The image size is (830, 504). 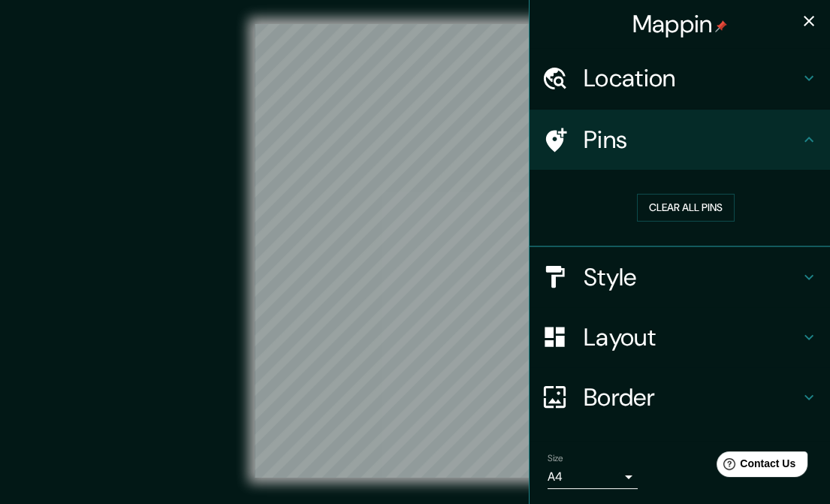 I want to click on div: Layout, so click(x=680, y=337).